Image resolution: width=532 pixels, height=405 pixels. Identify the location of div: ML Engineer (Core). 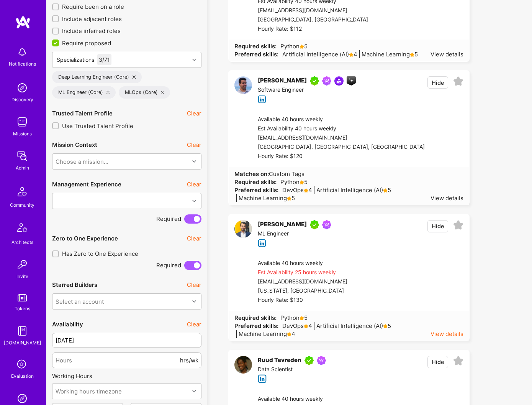
(84, 93).